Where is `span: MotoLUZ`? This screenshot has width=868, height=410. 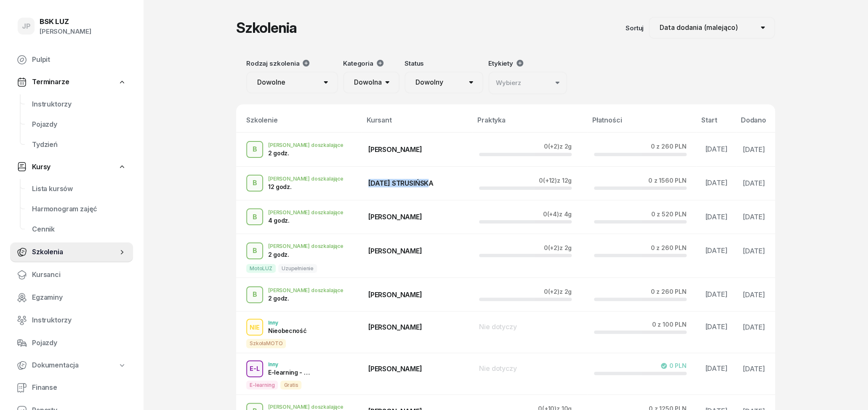 span: MotoLUZ is located at coordinates (261, 268).